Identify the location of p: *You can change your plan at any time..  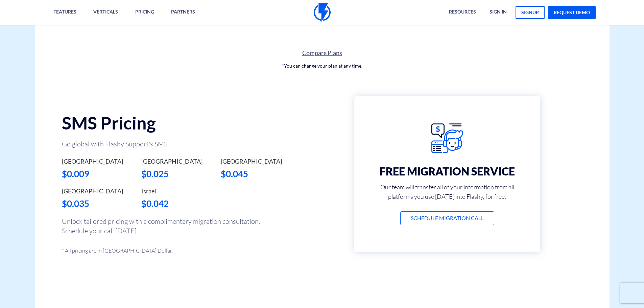
(322, 66).